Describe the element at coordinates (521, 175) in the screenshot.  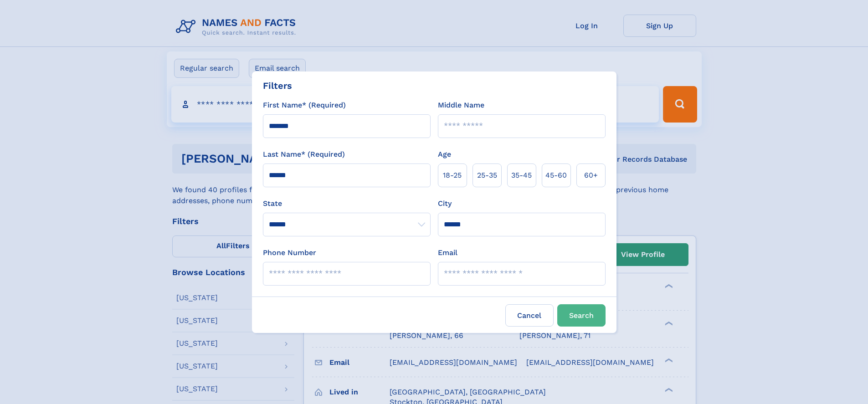
I see `span: 35‑45` at that location.